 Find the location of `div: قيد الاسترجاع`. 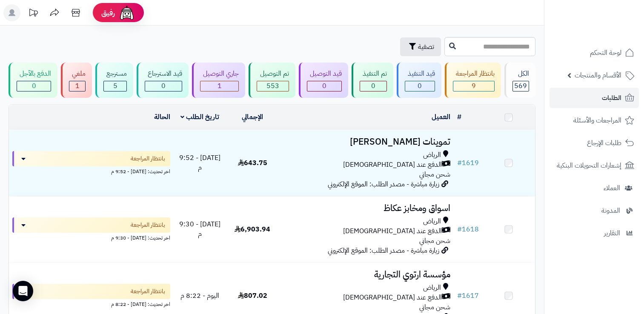

div: قيد الاسترجاع is located at coordinates (164, 74).